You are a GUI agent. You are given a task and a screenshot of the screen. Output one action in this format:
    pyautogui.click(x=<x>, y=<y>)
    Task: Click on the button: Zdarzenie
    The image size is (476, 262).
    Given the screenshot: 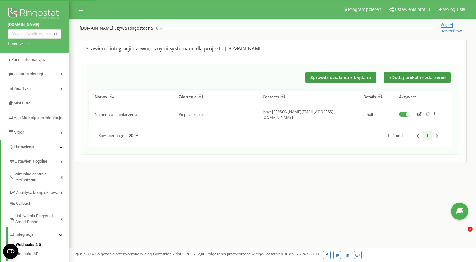 What is the action you would take?
    pyautogui.click(x=191, y=97)
    